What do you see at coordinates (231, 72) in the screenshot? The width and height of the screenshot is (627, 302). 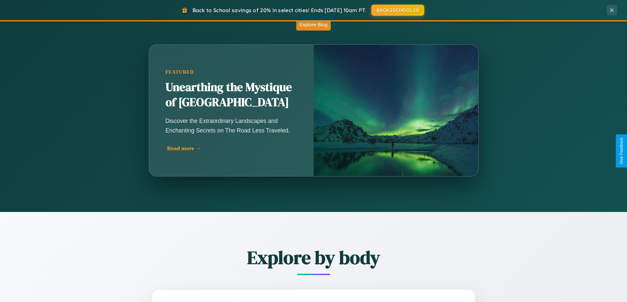 I see `div: Featured` at bounding box center [231, 72].